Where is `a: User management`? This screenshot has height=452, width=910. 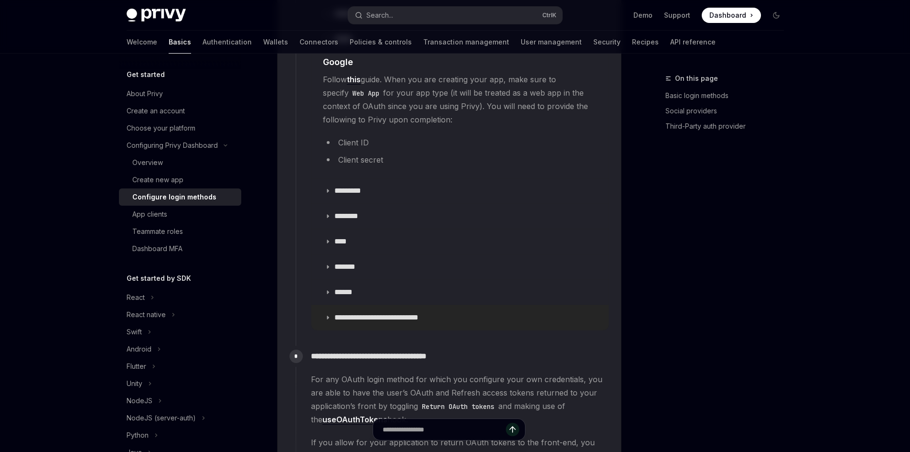 a: User management is located at coordinates (551, 42).